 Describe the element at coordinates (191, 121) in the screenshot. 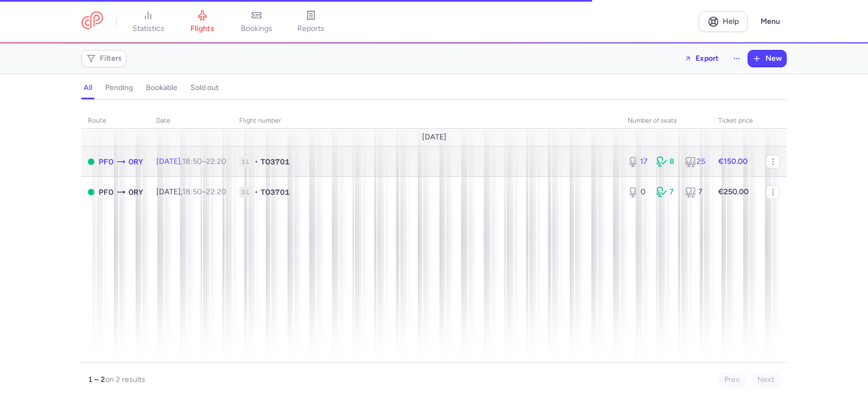

I see `th: date` at that location.